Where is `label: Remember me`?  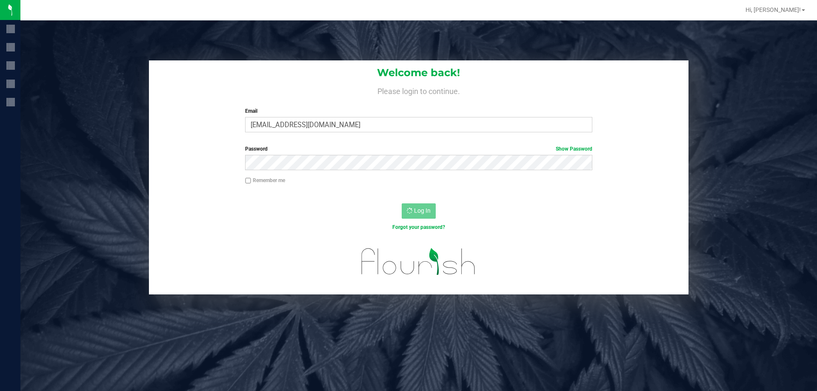 label: Remember me is located at coordinates (265, 180).